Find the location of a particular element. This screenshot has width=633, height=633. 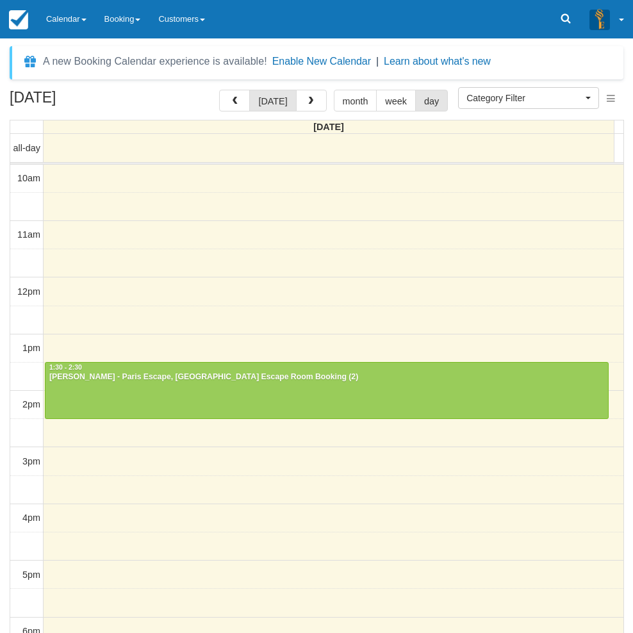

button: day is located at coordinates (431, 101).